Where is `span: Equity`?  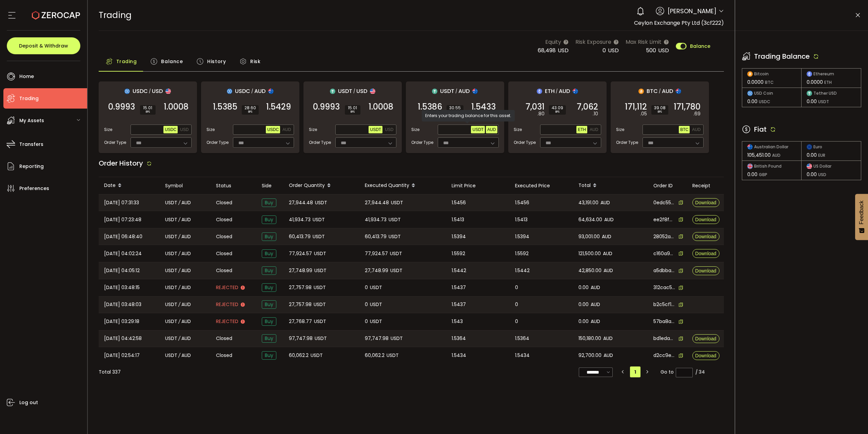
span: Equity is located at coordinates (553, 42).